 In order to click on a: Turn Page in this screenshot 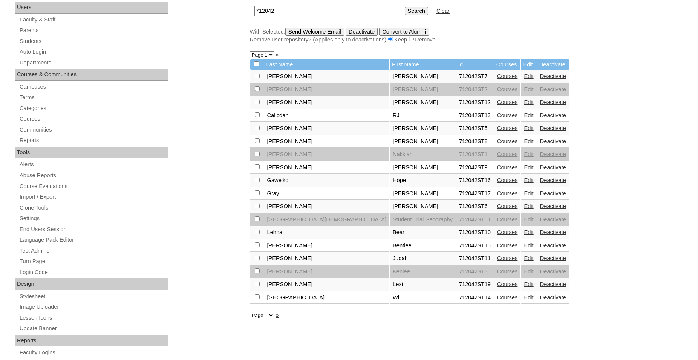, I will do `click(93, 261)`.